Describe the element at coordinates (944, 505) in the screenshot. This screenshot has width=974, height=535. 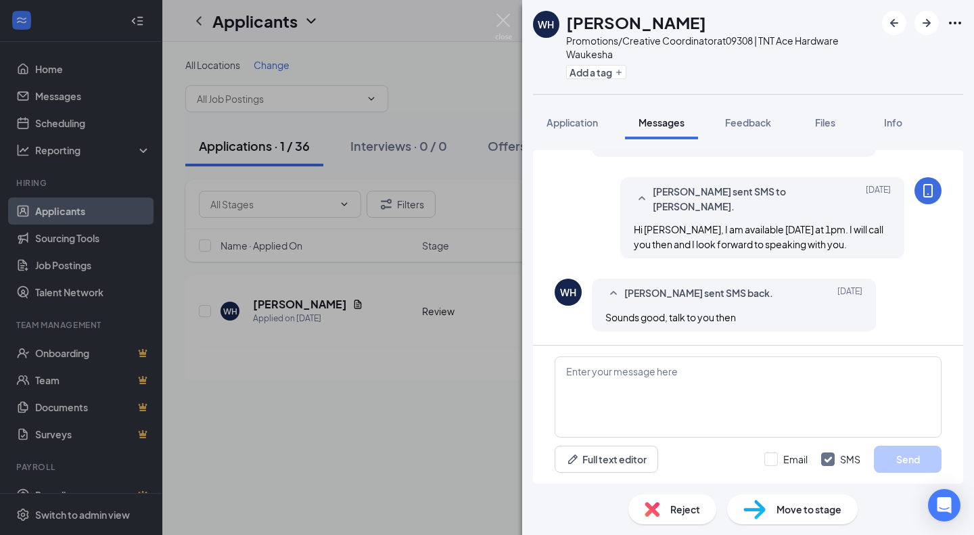
I see `div: Open Intercom Messenger` at that location.